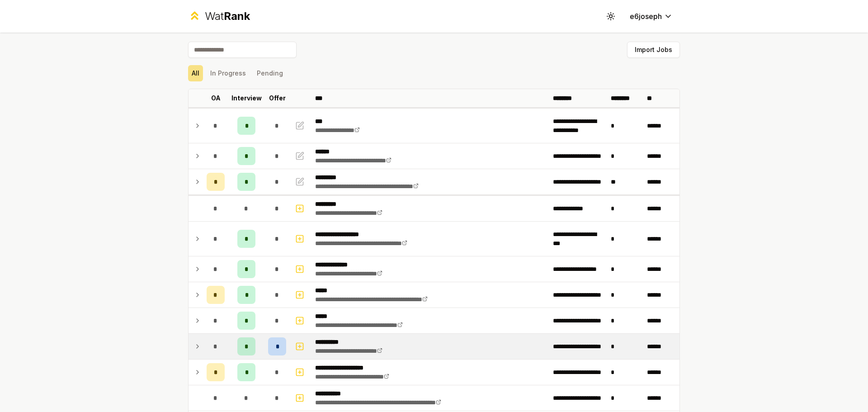 The height and width of the screenshot is (412, 868). I want to click on button: In Progress, so click(228, 73).